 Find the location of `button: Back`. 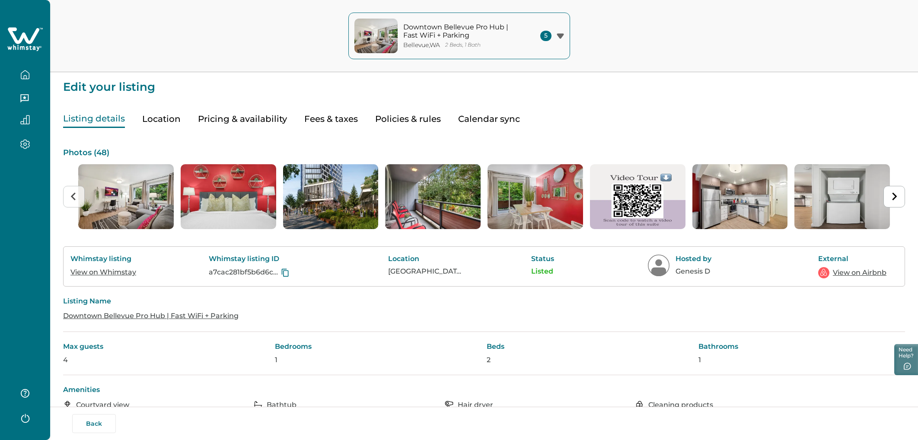

button: Back is located at coordinates (94, 424).